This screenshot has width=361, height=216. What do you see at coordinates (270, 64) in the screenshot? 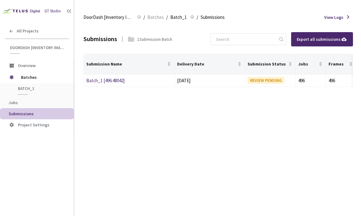
I see `th: Submission Status` at bounding box center [270, 64].